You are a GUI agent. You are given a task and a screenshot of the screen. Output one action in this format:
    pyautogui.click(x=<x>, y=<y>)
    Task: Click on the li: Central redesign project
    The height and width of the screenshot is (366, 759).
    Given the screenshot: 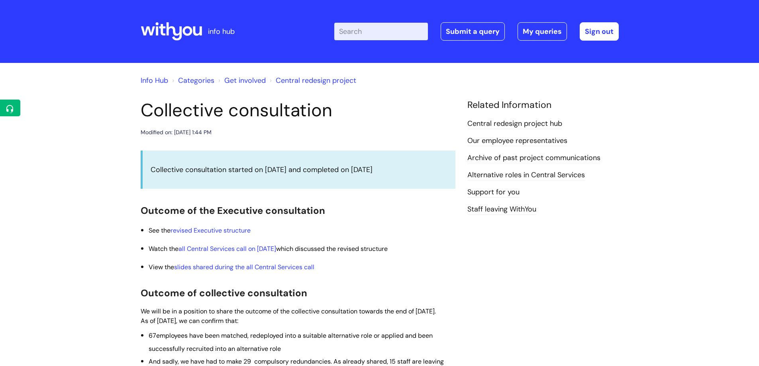 What is the action you would take?
    pyautogui.click(x=312, y=80)
    